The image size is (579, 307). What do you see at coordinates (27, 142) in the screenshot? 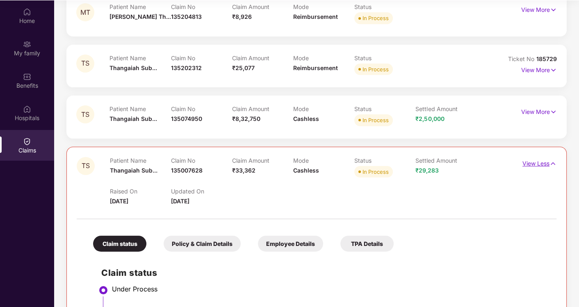
I see `img: svg+xml;base64,PHN2ZyBpZD0iQ2xhaW0iIHhtbG5zPSJodHRwOi8vd3d3LnczLm9yZy8yMDAwL3N2ZyIgd2lkdGg9IjIwIi...` at bounding box center [27, 142].